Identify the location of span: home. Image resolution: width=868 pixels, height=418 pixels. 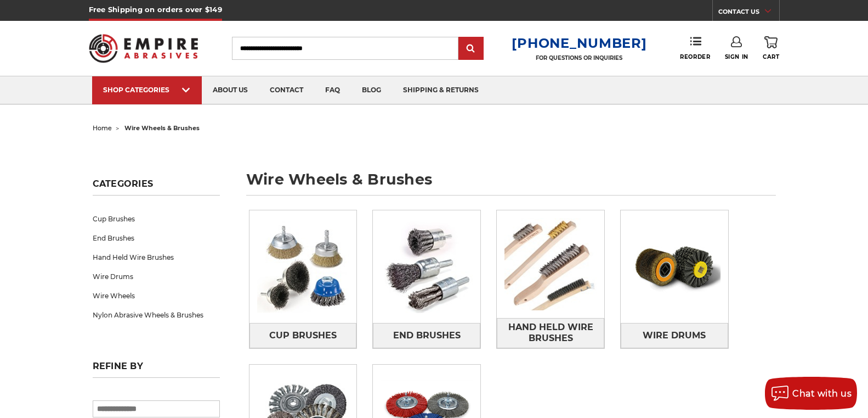
(102, 128).